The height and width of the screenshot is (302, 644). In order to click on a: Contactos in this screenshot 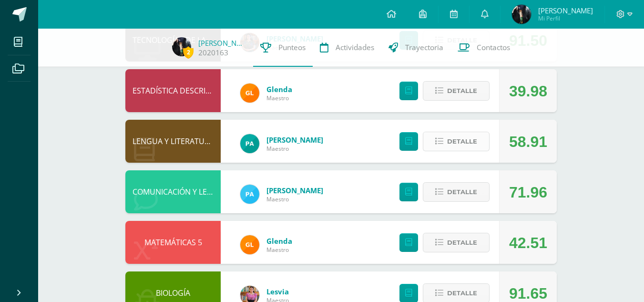, I will do `click(484, 48)`.